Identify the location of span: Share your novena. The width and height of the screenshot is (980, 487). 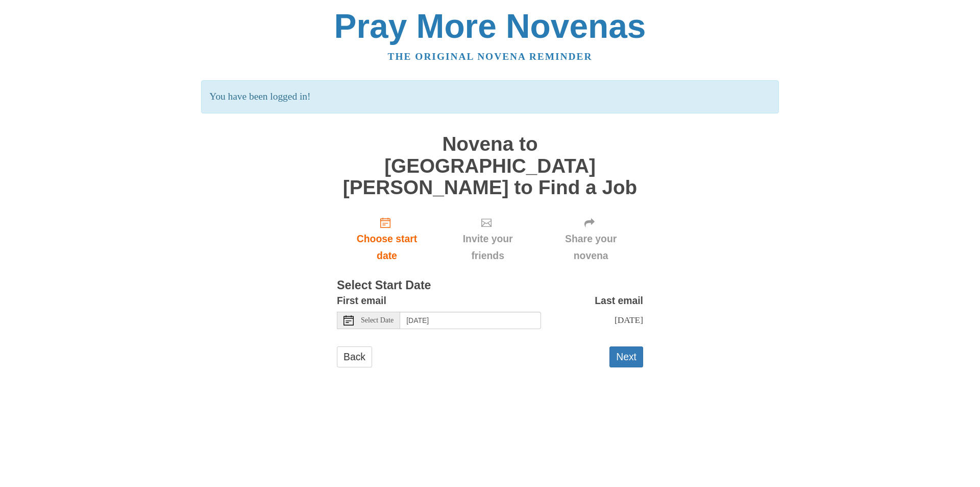
(591, 247).